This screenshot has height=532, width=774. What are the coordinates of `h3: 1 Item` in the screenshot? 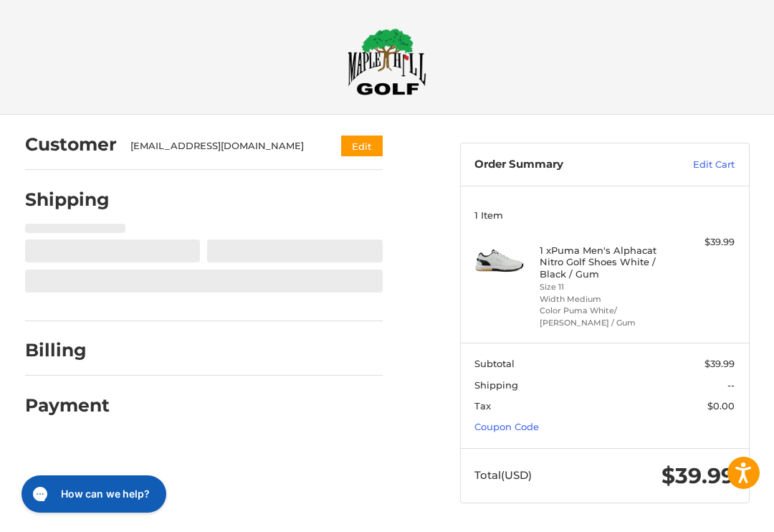 It's located at (604, 215).